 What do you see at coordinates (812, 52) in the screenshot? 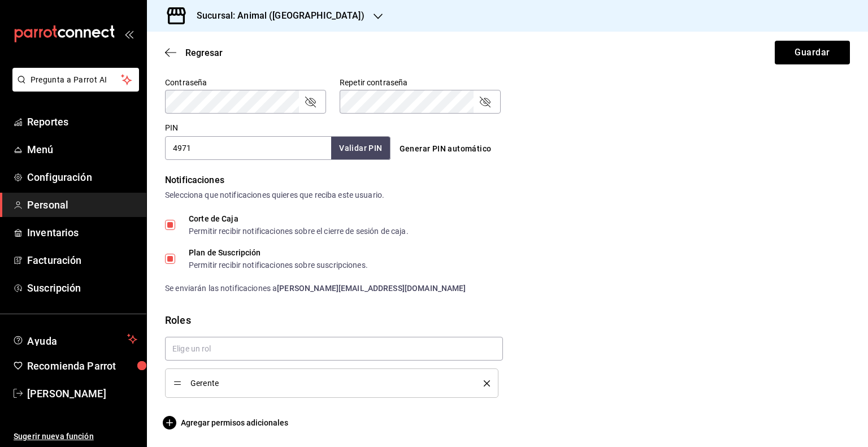
I see `button: Guardar` at bounding box center [812, 52].